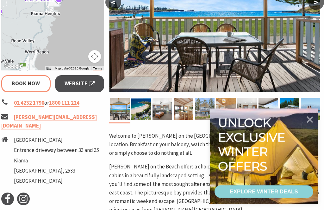  Describe the element at coordinates (72, 68) in the screenshot. I see `span: Map data ©2025 Google` at that location.